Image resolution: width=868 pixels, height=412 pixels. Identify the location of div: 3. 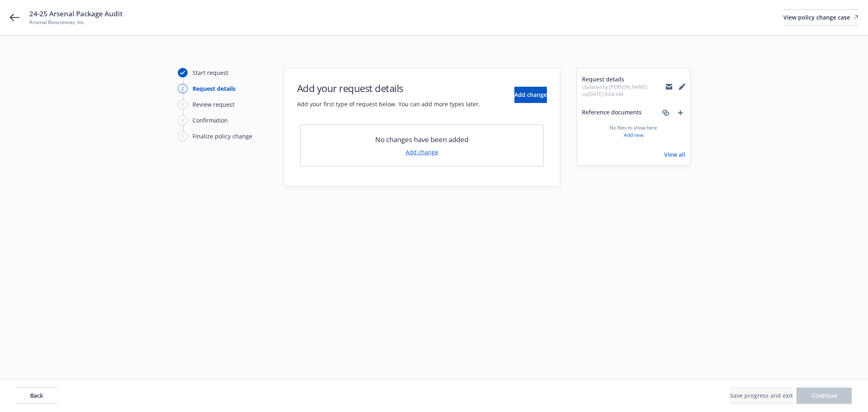
(183, 104).